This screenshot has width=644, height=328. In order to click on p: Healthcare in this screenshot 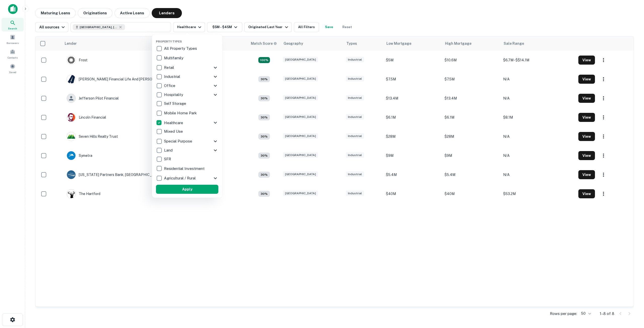, I will do `click(174, 123)`.